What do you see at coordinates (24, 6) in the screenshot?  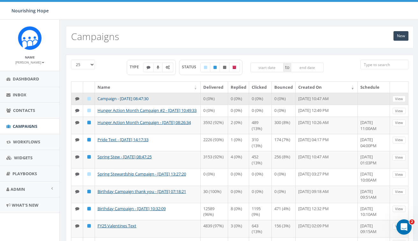 I see `img: logo` at bounding box center [24, 6].